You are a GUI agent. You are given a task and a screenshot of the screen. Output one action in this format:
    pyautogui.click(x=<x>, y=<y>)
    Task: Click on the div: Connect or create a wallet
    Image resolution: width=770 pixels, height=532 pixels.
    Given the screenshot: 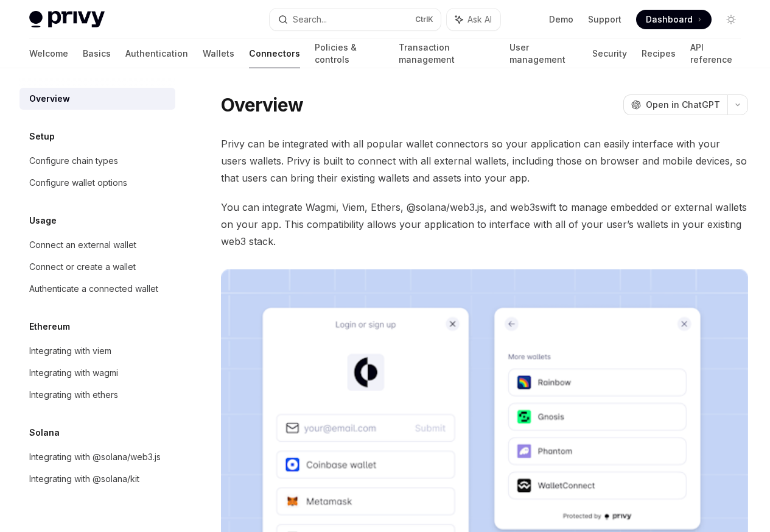 What is the action you would take?
    pyautogui.click(x=82, y=266)
    